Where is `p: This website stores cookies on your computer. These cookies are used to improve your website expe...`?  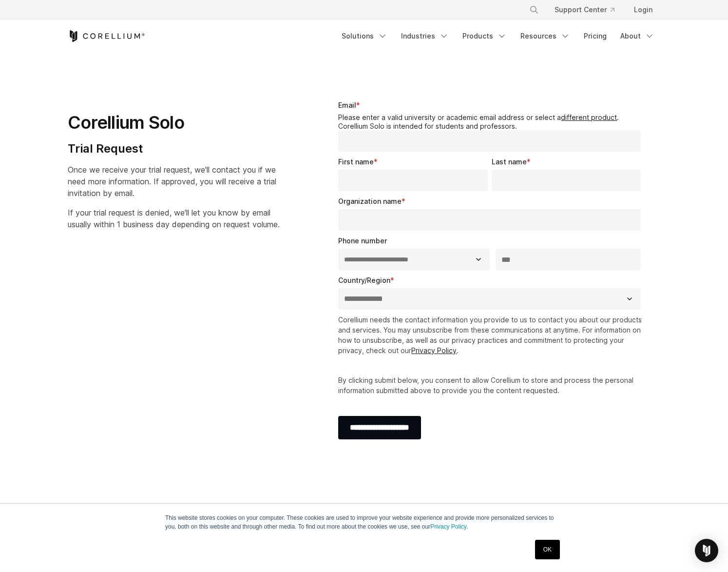 p: This website stores cookies on your computer. These cookies are used to improve your website expe... is located at coordinates (364, 522).